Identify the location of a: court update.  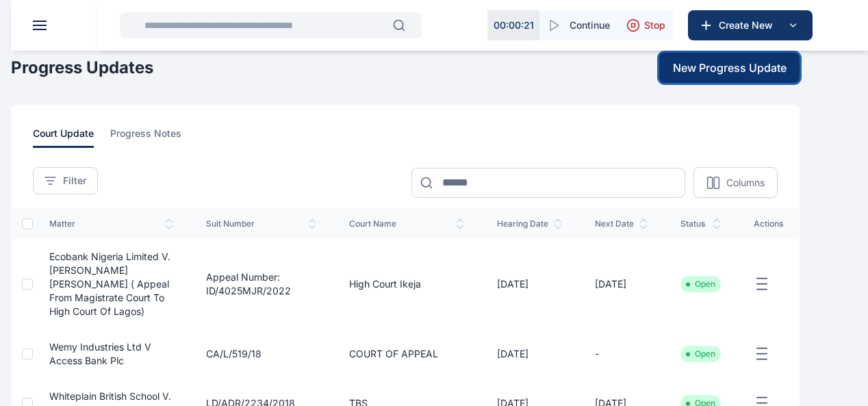
(71, 137).